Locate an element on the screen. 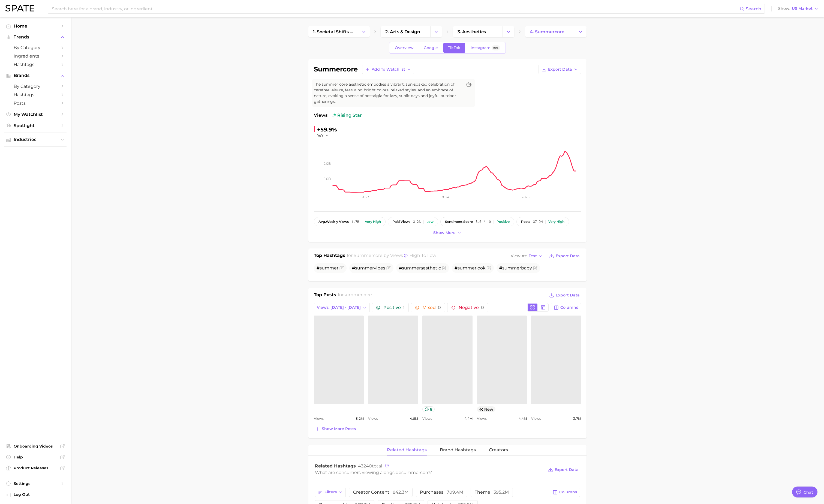  span: Trends is located at coordinates (35, 37).